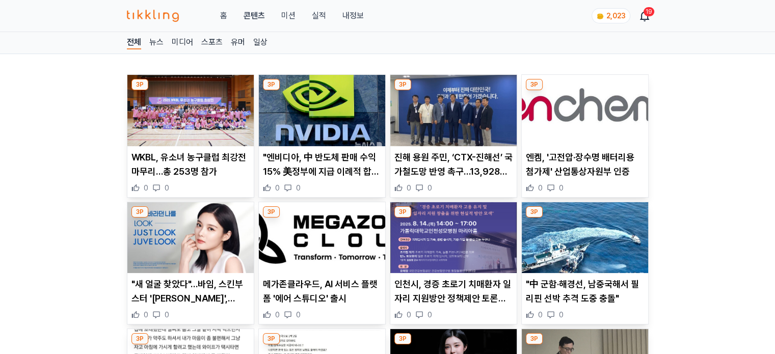  What do you see at coordinates (134, 43) in the screenshot?
I see `a: 전체` at bounding box center [134, 43].